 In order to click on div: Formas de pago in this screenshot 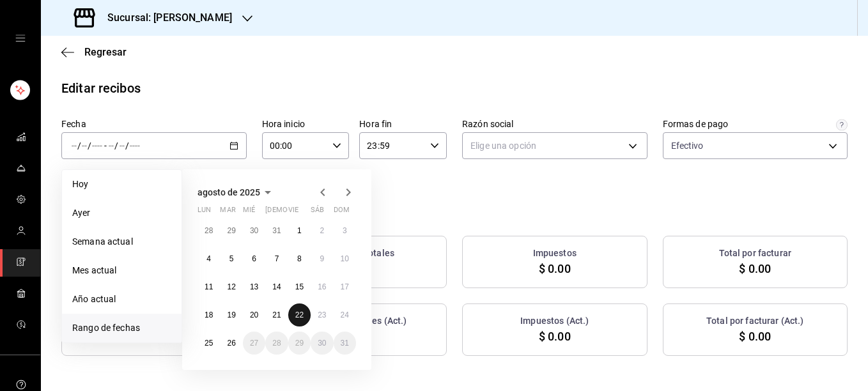, I will do `click(695, 124)`.